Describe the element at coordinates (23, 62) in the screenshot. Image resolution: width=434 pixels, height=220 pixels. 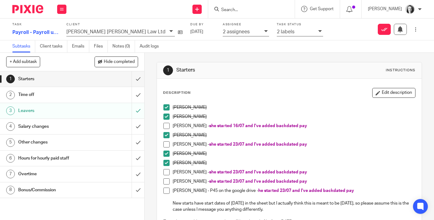
I see `button: + Add subtask` at that location.